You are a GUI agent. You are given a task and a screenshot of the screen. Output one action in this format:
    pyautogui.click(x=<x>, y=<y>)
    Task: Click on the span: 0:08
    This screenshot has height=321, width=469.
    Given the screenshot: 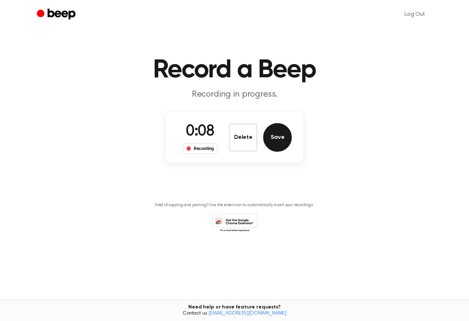 What is the action you would take?
    pyautogui.click(x=200, y=132)
    